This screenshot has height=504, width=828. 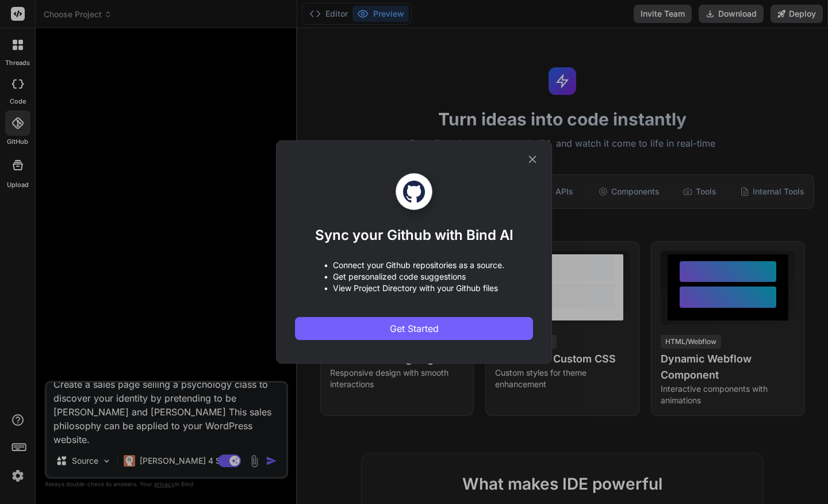 I want to click on p: • Connect your Github repositories as a source., so click(x=414, y=265).